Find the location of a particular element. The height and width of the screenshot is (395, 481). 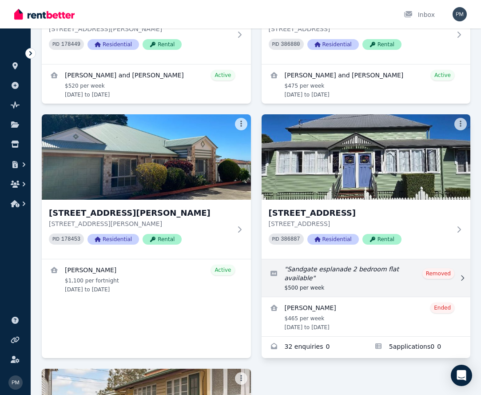

a: Edit listing: Sandgate esplanade 2 bedroom flat available is located at coordinates (366, 278).